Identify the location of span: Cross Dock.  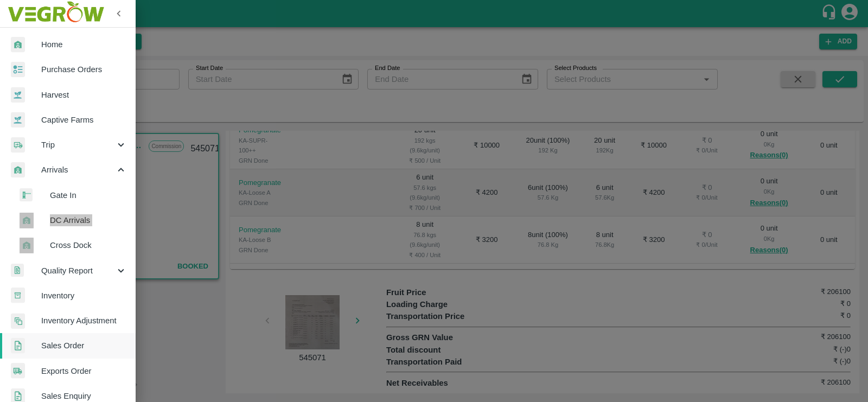
(89, 245).